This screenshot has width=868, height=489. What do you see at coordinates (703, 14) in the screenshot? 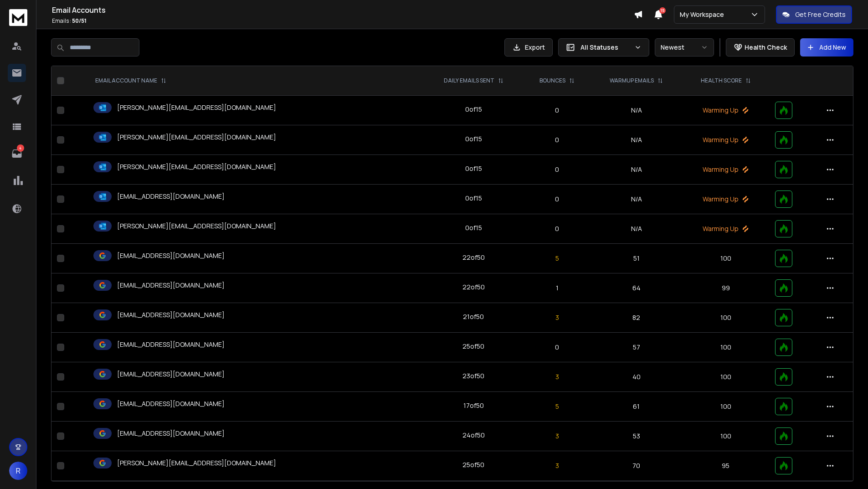
I see `p: My Workspace` at bounding box center [703, 14].